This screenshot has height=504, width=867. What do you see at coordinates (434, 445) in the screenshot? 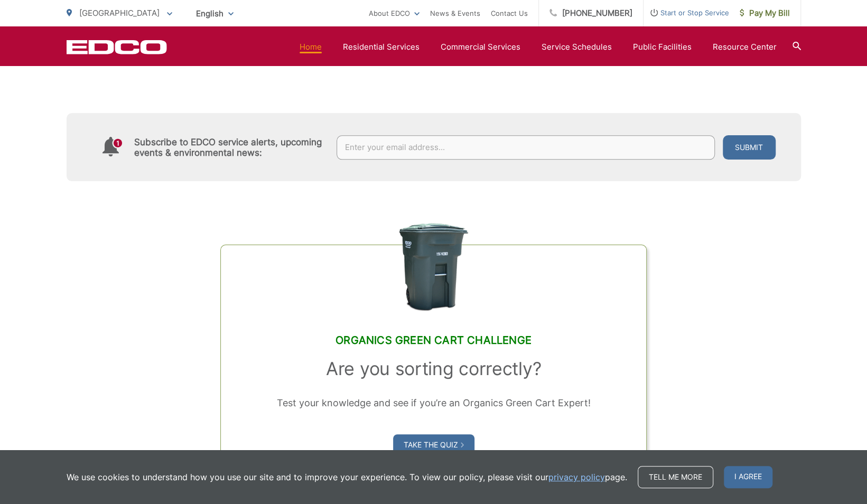
I see `a: Take the Quiz` at bounding box center [434, 445].